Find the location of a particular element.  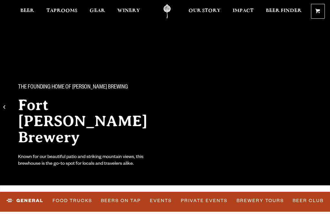

a: Impact is located at coordinates (243, 11).